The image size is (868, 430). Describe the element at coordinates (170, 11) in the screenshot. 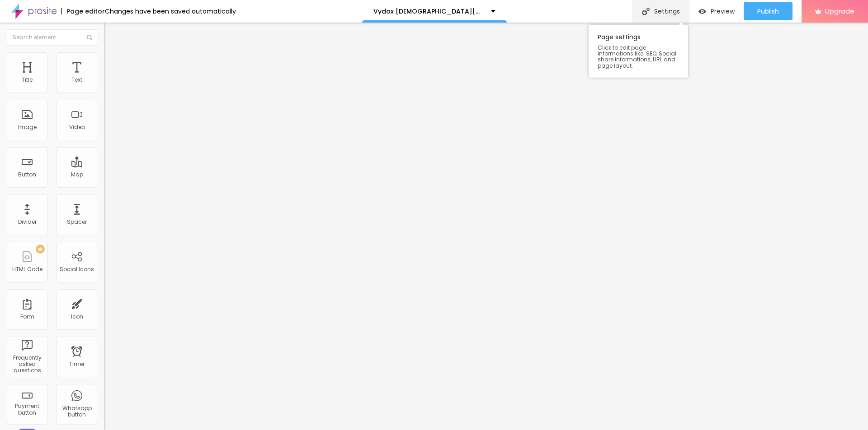

I see `div: Changes have been saved automatically` at that location.